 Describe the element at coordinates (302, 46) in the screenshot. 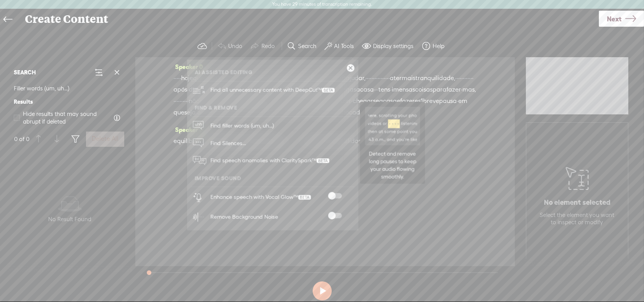

I see `button: Search` at that location.